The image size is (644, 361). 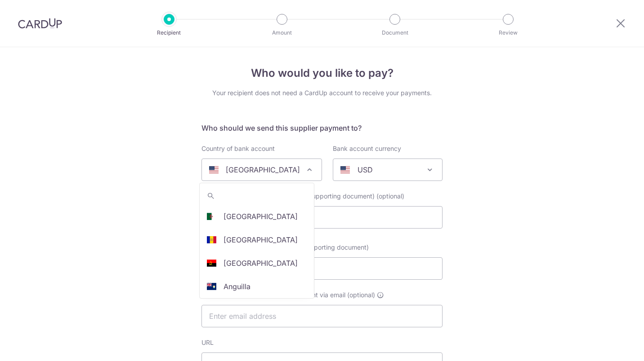 I want to click on span: USD, so click(x=387, y=170).